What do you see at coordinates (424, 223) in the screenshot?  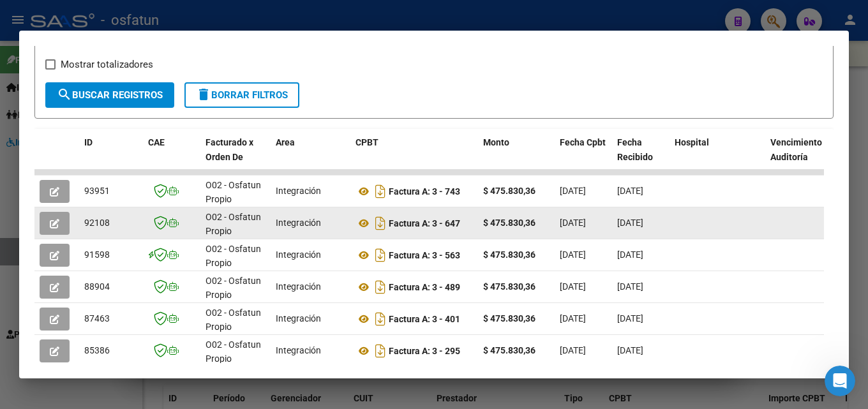 I see `strong: Factura A: 3 - 647` at bounding box center [424, 223].